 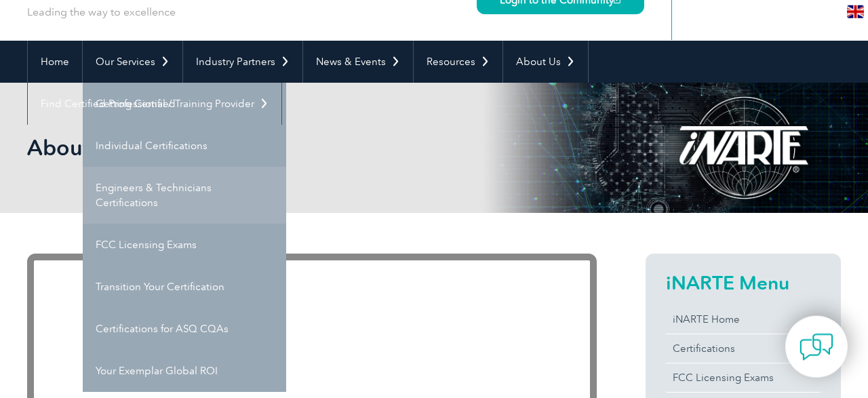 I want to click on a: Find Certified Professional / Training Provider, so click(x=155, y=104).